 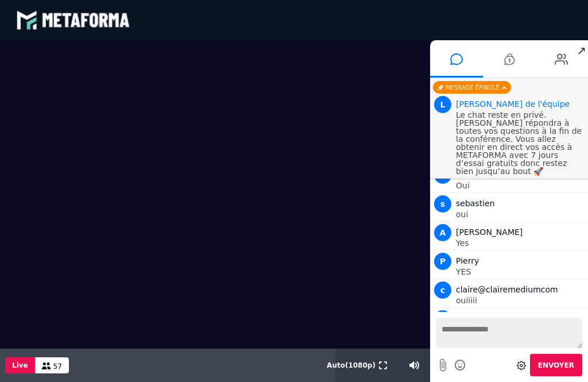 I want to click on span: c, so click(x=443, y=290).